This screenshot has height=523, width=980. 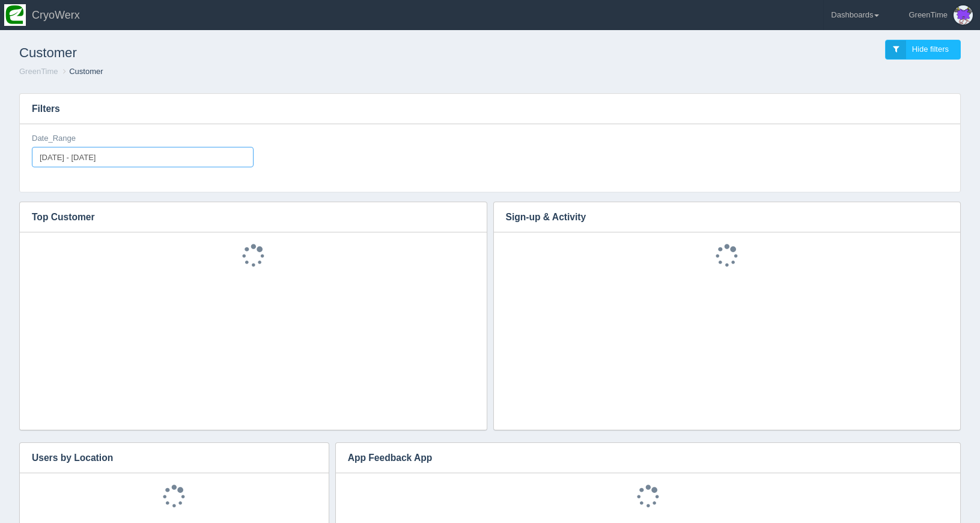 I want to click on a: Hide filters, so click(x=923, y=50).